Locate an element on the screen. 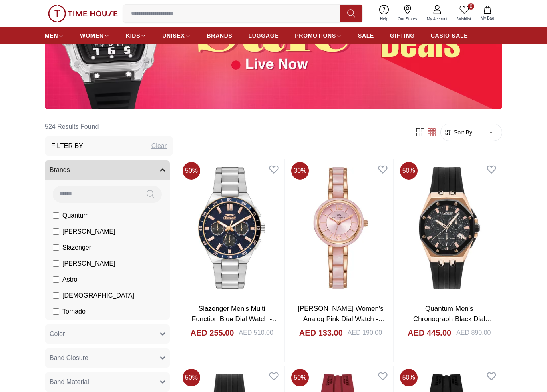 The width and height of the screenshot is (547, 392). button: Band Closure is located at coordinates (107, 358).